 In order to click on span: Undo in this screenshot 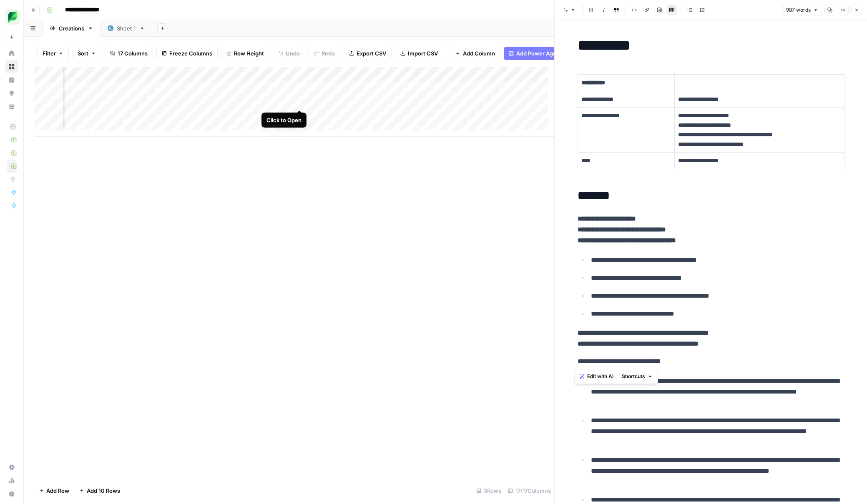, I will do `click(293, 53)`.